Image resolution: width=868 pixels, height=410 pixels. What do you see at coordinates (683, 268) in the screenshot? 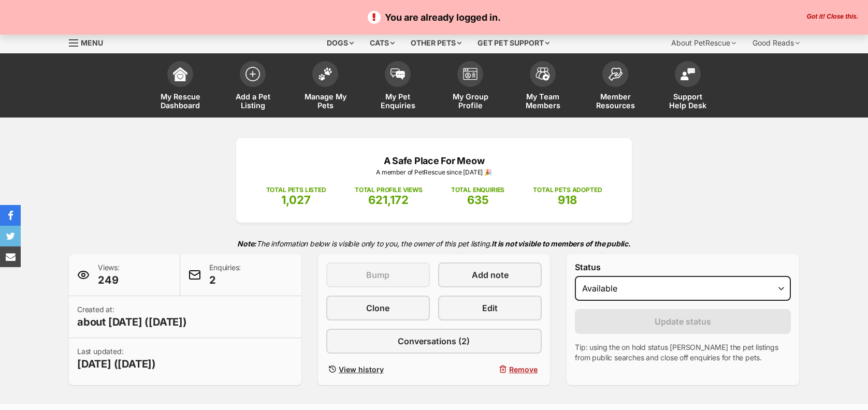
I see `label: Status` at bounding box center [683, 268].